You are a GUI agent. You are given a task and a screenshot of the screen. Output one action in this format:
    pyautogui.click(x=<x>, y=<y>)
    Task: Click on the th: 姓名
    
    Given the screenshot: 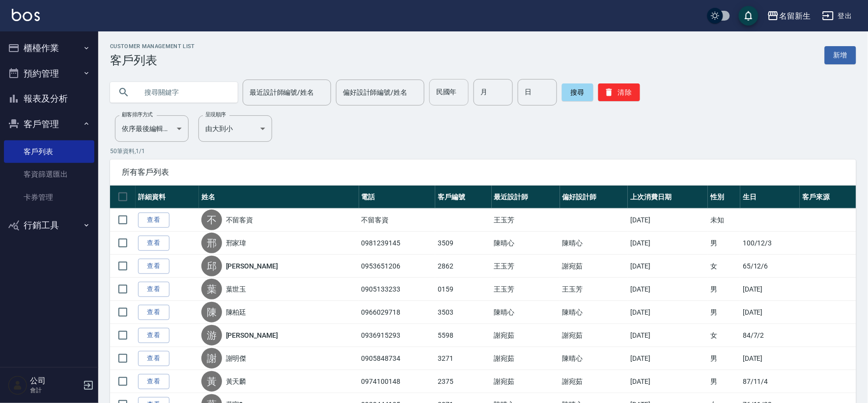 What is the action you would take?
    pyautogui.click(x=279, y=197)
    